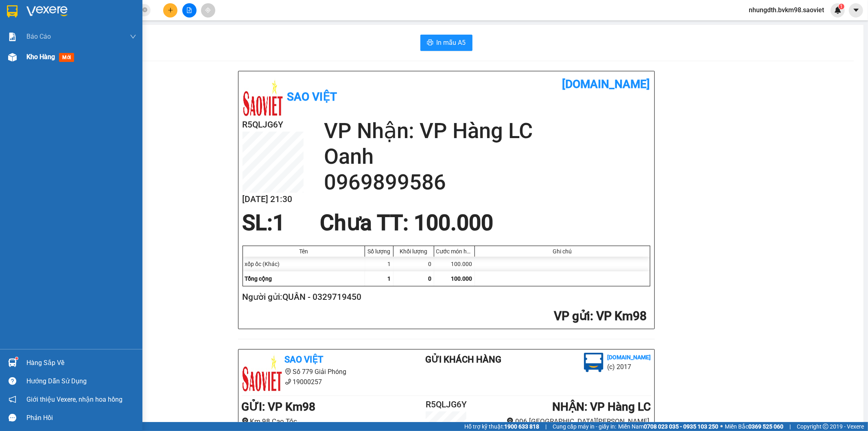 This screenshot has width=868, height=431. Describe the element at coordinates (487, 156) in the screenshot. I see `h2: Oanh` at that location.